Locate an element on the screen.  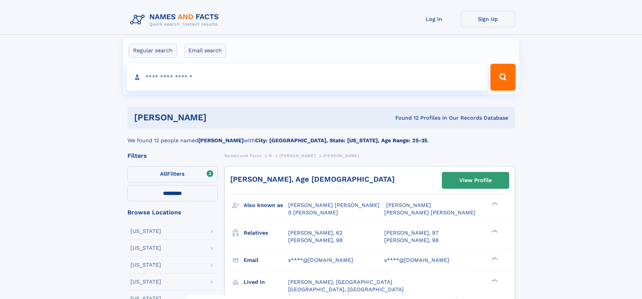
button: Search Button is located at coordinates (503, 77).